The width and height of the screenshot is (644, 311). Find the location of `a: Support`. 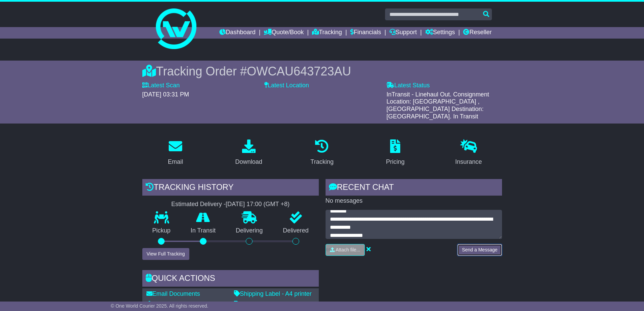

a: Support is located at coordinates (404, 33).